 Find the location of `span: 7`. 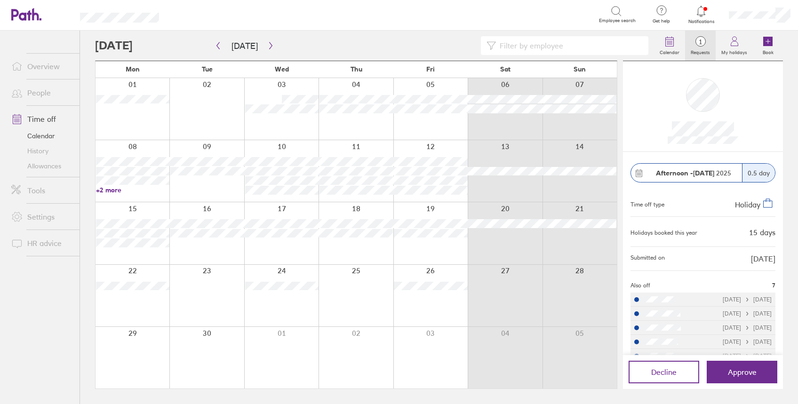

span: 7 is located at coordinates (774, 286).